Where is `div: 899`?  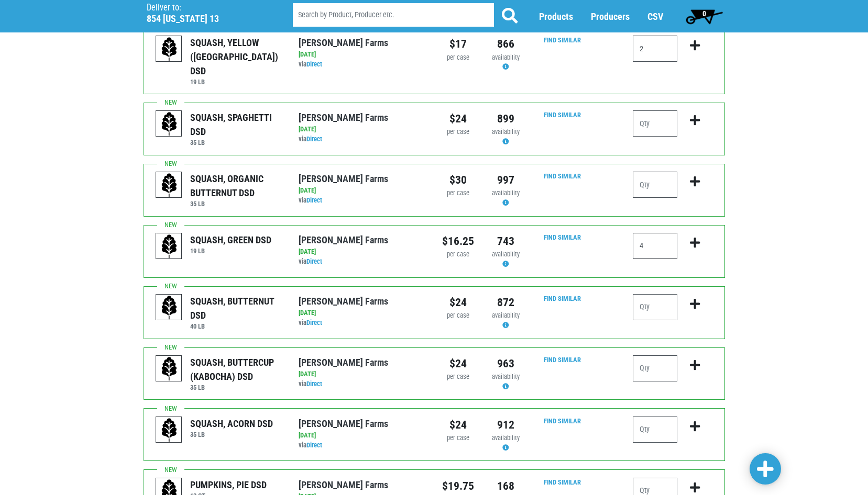
div: 899 is located at coordinates (505, 119).